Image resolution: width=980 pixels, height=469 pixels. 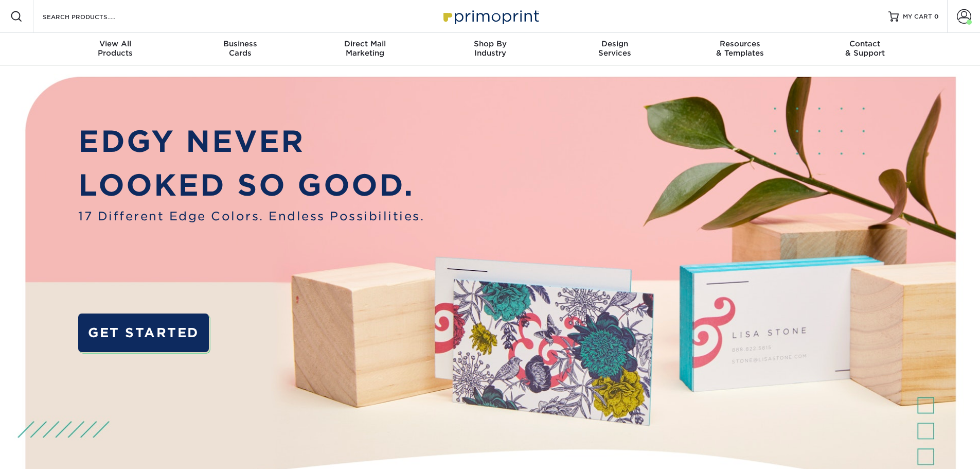 What do you see at coordinates (115, 49) in the screenshot?
I see `a: View AllProducts` at bounding box center [115, 49].